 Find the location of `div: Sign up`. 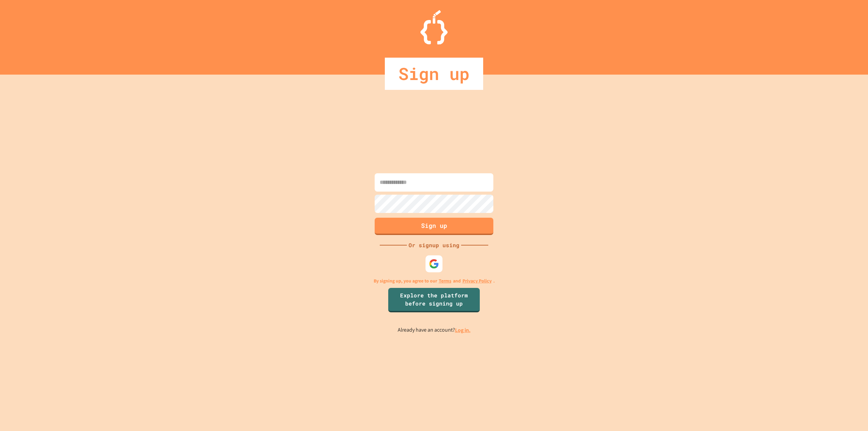

div: Sign up is located at coordinates (434, 73).